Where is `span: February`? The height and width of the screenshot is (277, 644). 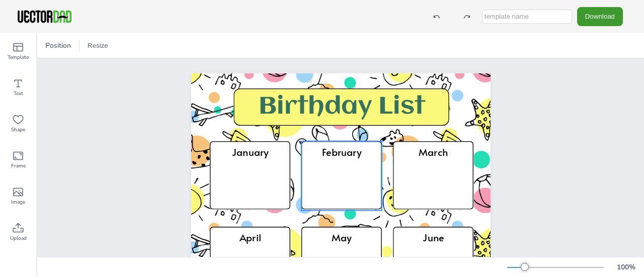
span: February is located at coordinates (342, 151).